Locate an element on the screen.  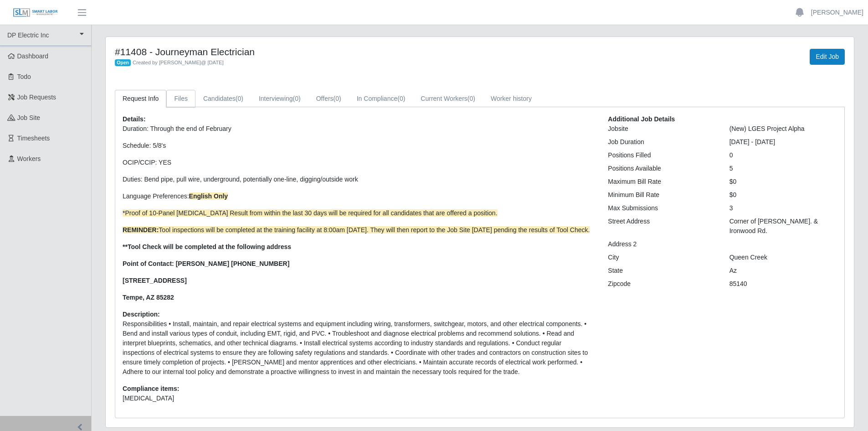
b: Additional Job Details is located at coordinates (641, 119).